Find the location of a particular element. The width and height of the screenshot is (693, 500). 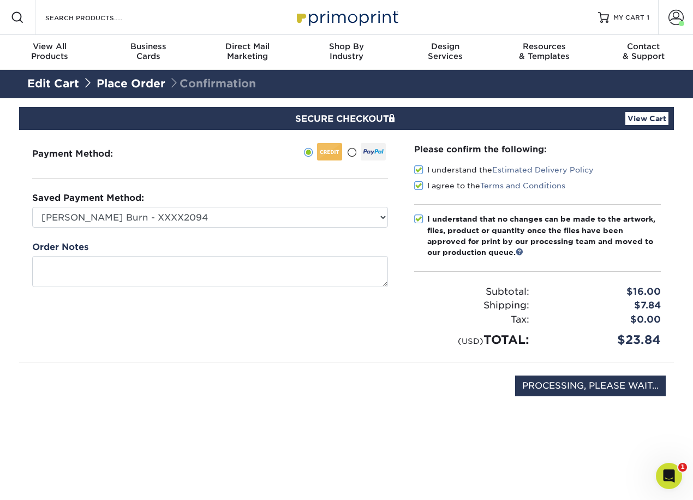

label: I understand the is located at coordinates (504, 170).